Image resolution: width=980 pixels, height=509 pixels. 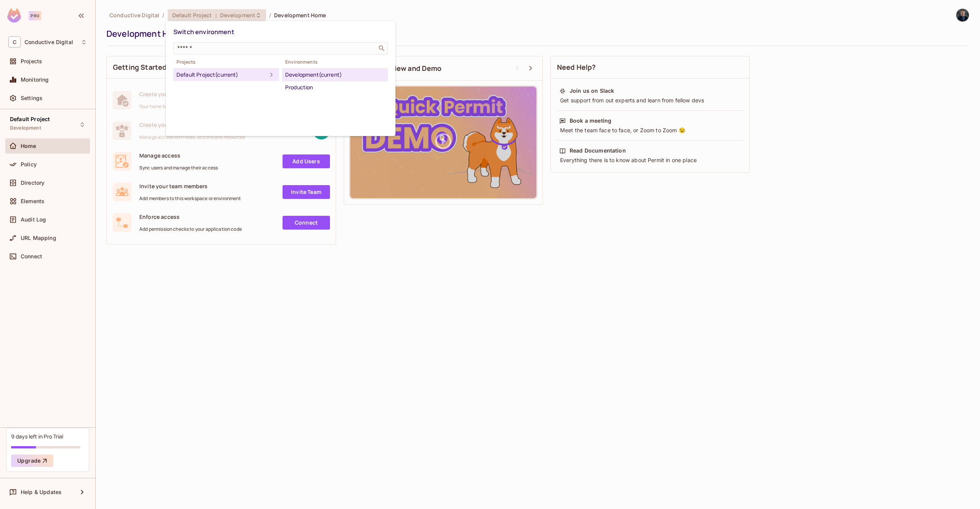 What do you see at coordinates (222, 75) in the screenshot?
I see `div: Default Project (current)` at bounding box center [222, 75].